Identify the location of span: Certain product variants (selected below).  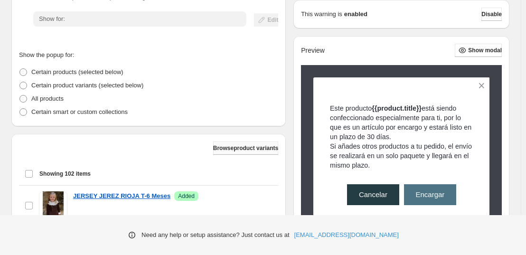
(87, 85).